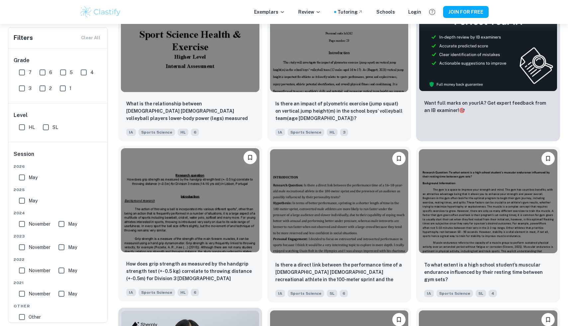  What do you see at coordinates (23, 38) in the screenshot?
I see `h6: Filters` at bounding box center [23, 38].